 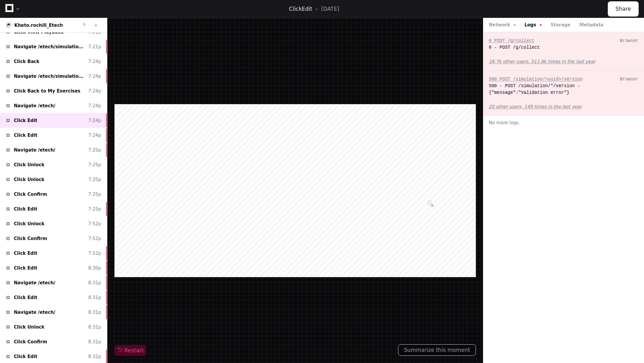 What do you see at coordinates (94, 47) in the screenshot?
I see `div: 7:21p` at bounding box center [94, 47].